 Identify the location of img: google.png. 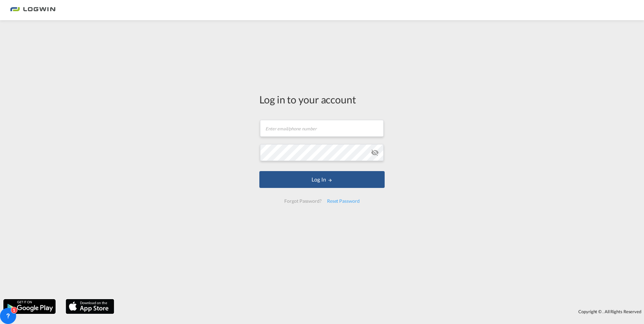
(29, 306).